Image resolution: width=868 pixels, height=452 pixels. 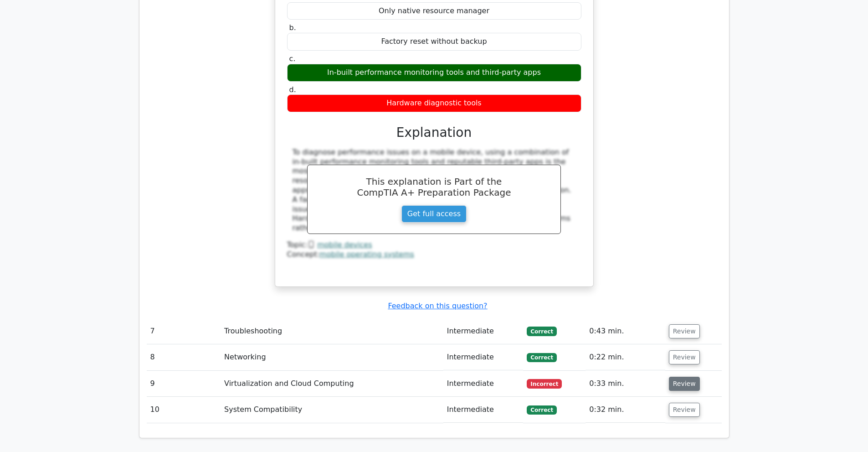 What do you see at coordinates (437, 305) in the screenshot?
I see `a: Feedback on this question?` at bounding box center [437, 305].